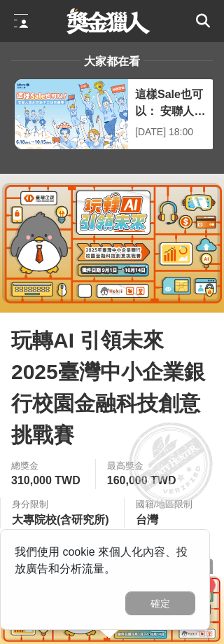 The image size is (224, 644). What do you see at coordinates (147, 519) in the screenshot?
I see `span: 台灣` at bounding box center [147, 519].